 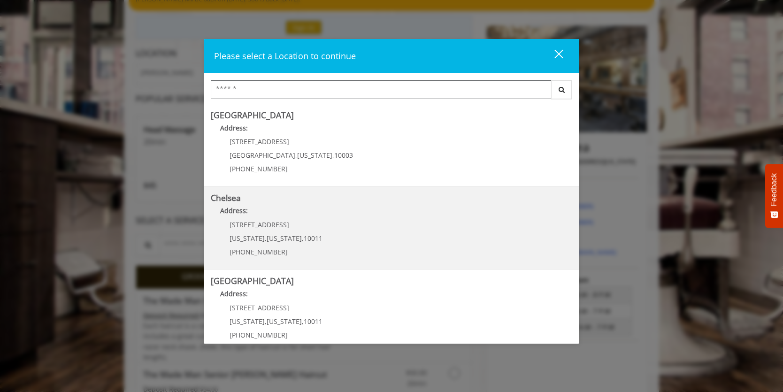 What do you see at coordinates (344, 155) in the screenshot?
I see `span: 10003` at bounding box center [344, 155].